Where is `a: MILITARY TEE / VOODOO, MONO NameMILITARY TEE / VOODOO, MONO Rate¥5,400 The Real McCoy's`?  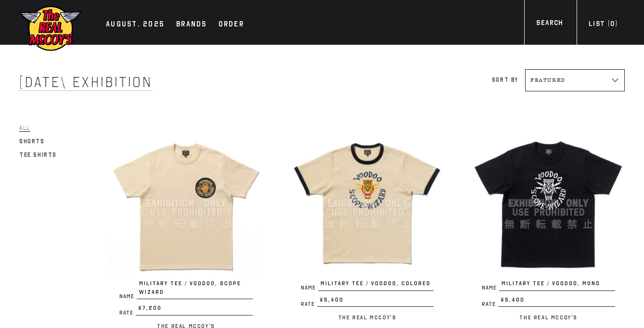 a: MILITARY TEE / VOODOO, MONO NameMILITARY TEE / VOODOO, MONO Rate¥5,400 The Real McCoy's is located at coordinates (548, 225).